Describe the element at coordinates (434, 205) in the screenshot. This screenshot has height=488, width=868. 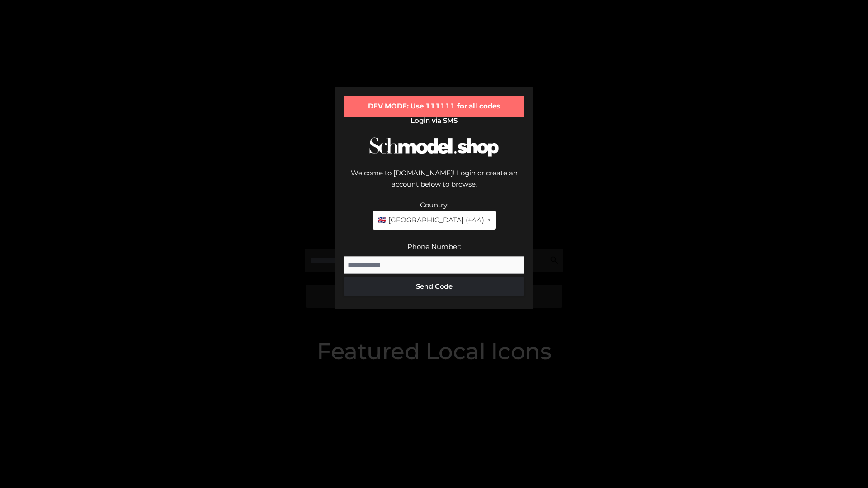
I see `label: Country:` at that location.